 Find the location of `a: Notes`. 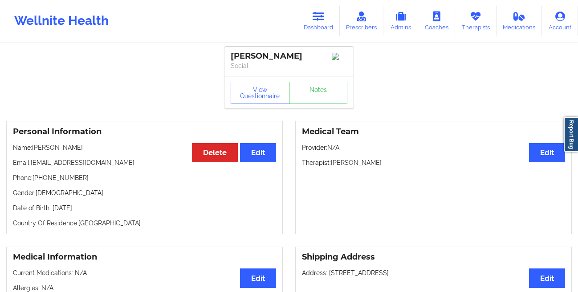

a: Notes is located at coordinates (318, 93).